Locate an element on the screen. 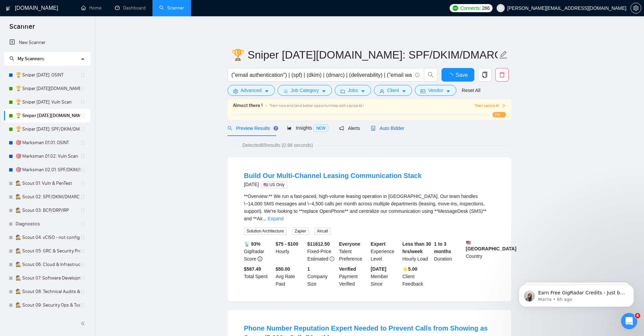  b: $75 - $100 is located at coordinates (287, 244).